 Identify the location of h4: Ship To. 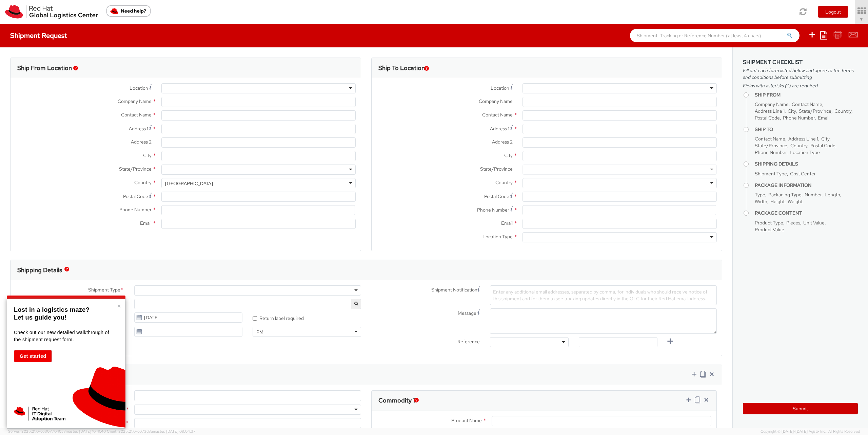
(806, 130).